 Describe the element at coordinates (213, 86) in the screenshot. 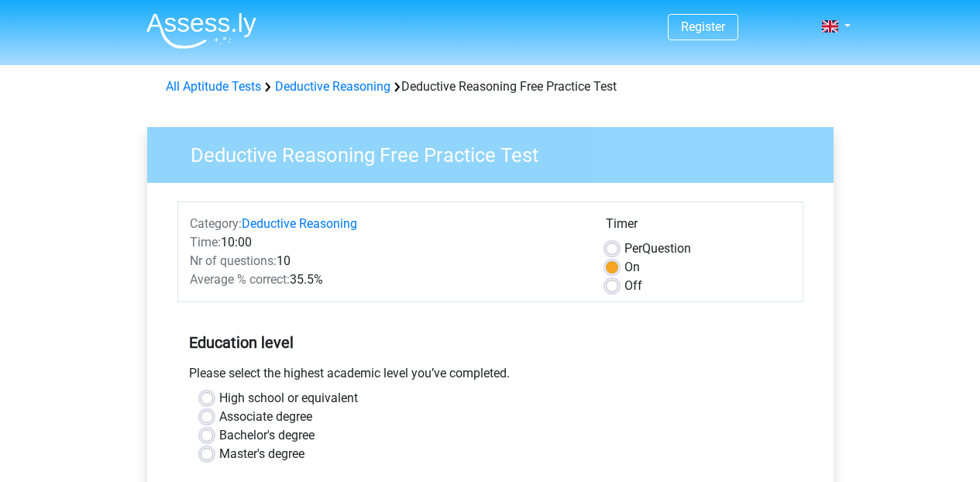

I see `a: All Aptitude Tests` at that location.